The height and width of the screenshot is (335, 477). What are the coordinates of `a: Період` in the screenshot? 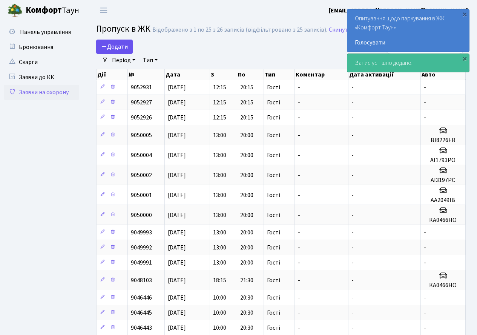 It's located at (124, 60).